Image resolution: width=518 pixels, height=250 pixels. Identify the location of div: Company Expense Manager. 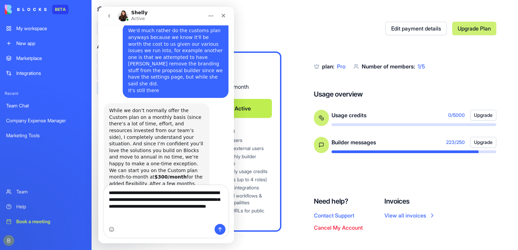
(46, 121).